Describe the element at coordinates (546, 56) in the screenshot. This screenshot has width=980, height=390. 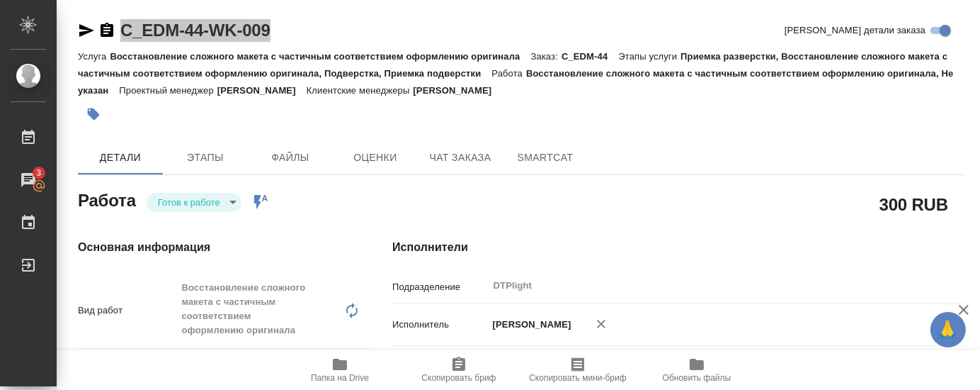
I see `p: Заказ:` at that location.